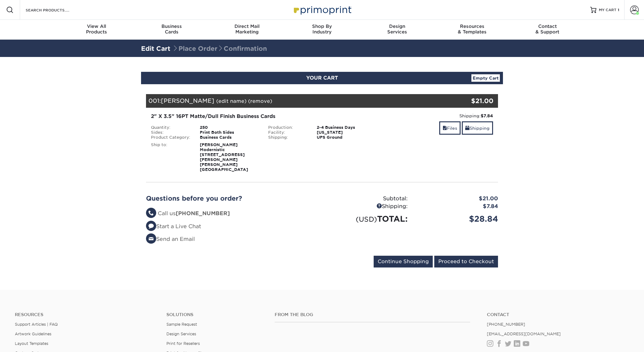  What do you see at coordinates (33, 334) in the screenshot?
I see `a: Artwork Guidelines` at bounding box center [33, 334].